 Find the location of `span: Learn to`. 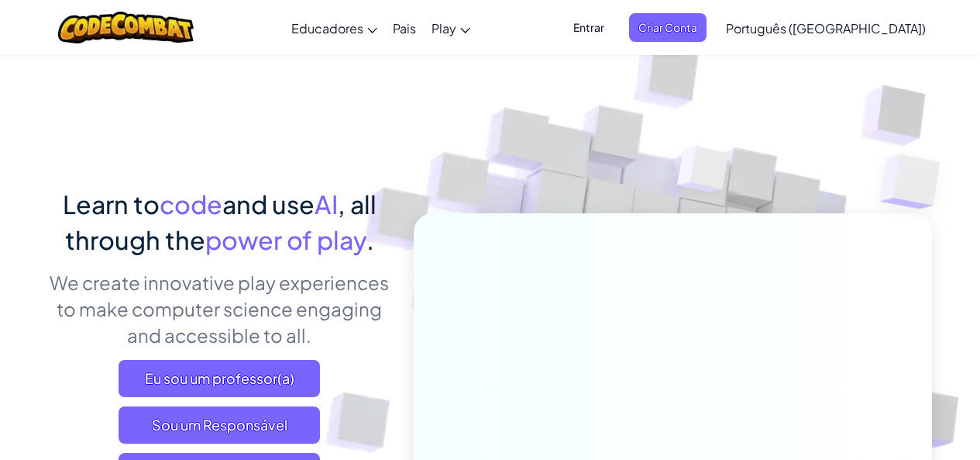

span: Learn to is located at coordinates (111, 204).